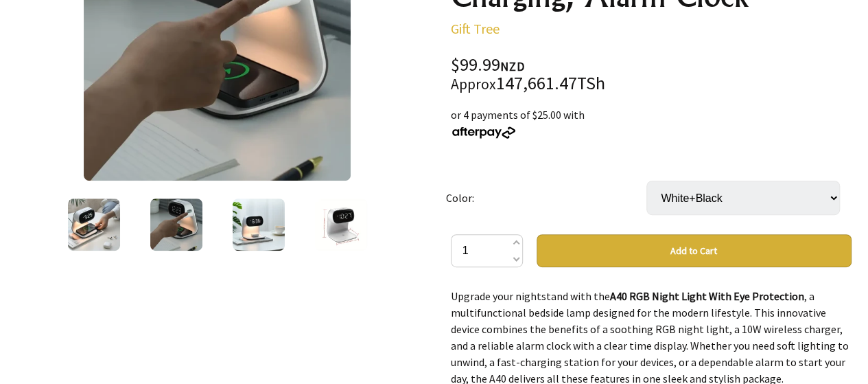 The image size is (868, 384). I want to click on div: or 4 payments of $25.00 with, so click(651, 123).